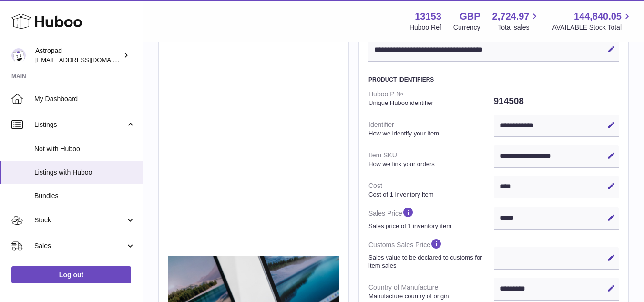 This screenshot has height=302, width=644. What do you see at coordinates (430, 164) in the screenshot?
I see `strong: How we link your orders` at bounding box center [430, 164].